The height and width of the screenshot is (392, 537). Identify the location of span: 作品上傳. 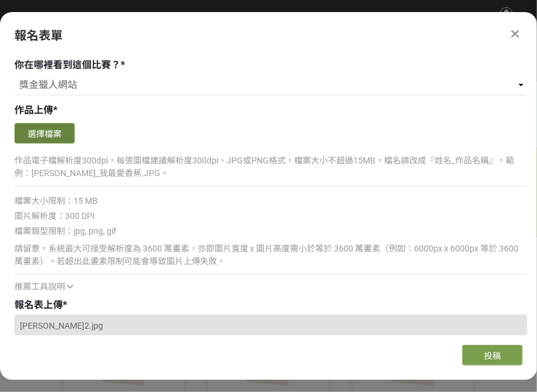
(34, 110).